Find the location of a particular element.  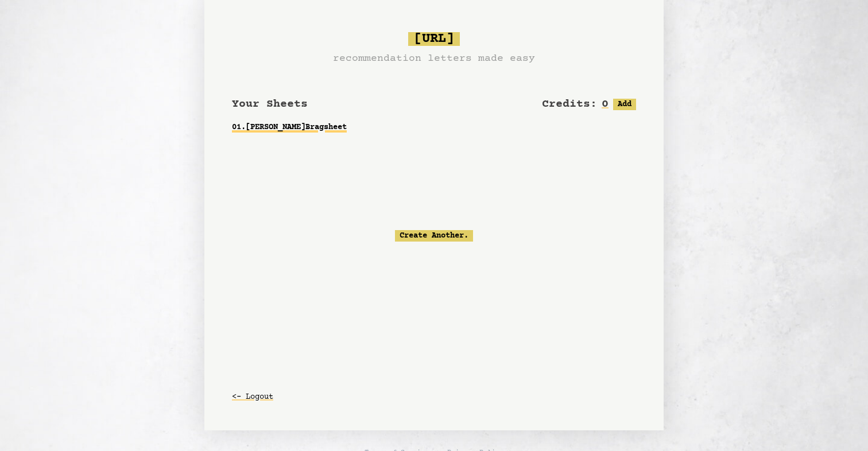

span: Your Sheets is located at coordinates (270, 104).